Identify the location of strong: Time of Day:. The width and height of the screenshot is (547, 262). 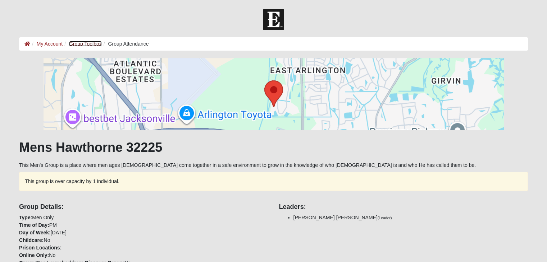
(34, 225).